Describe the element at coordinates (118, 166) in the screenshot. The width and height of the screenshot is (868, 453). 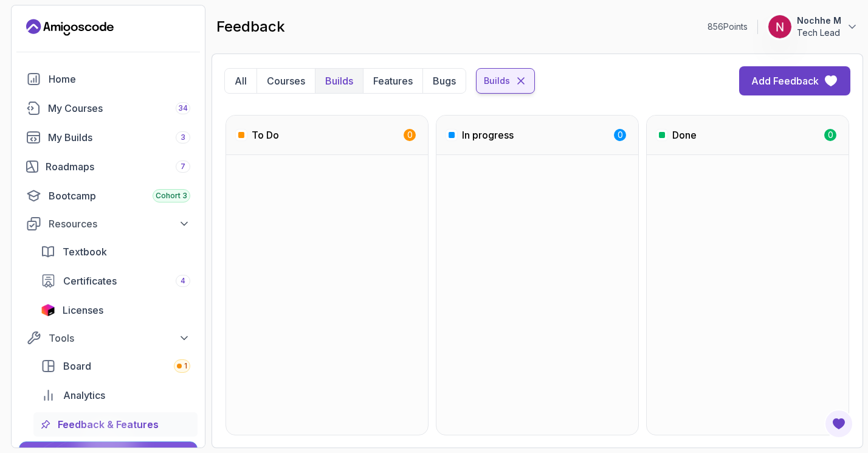
I see `div: Roadmaps` at that location.